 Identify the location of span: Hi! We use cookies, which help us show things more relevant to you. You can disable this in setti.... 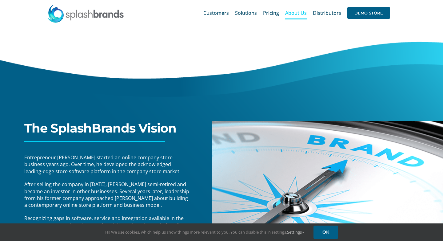
(205, 232).